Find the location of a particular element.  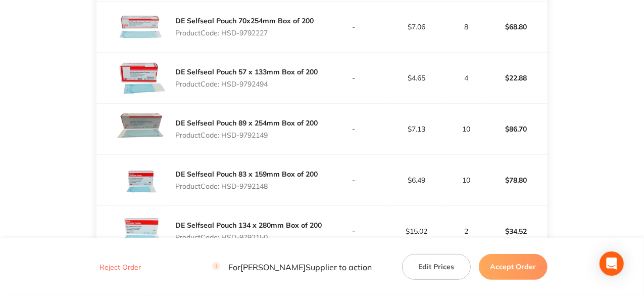

p: 2 is located at coordinates (466, 231).